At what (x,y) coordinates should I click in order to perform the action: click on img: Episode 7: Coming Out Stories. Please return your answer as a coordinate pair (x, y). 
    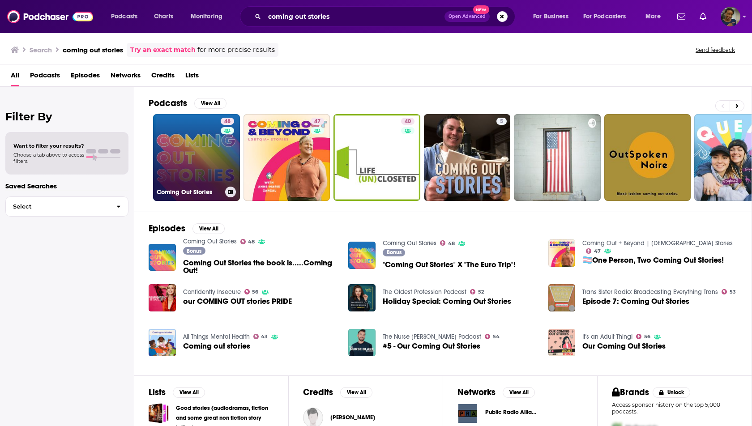
    Looking at the image, I should click on (562, 298).